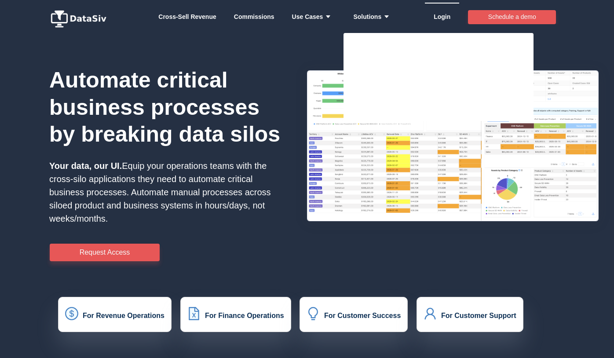 The height and width of the screenshot is (358, 614). What do you see at coordinates (115, 315) in the screenshot?
I see `button: icon: dollarFor Revenue Operations` at bounding box center [115, 315].